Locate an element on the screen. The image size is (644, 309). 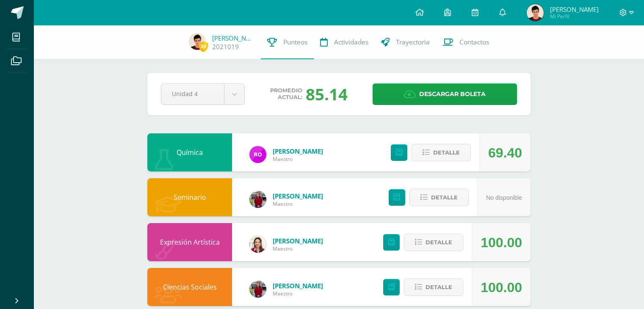
span: Descargar boleta is located at coordinates (452, 94).